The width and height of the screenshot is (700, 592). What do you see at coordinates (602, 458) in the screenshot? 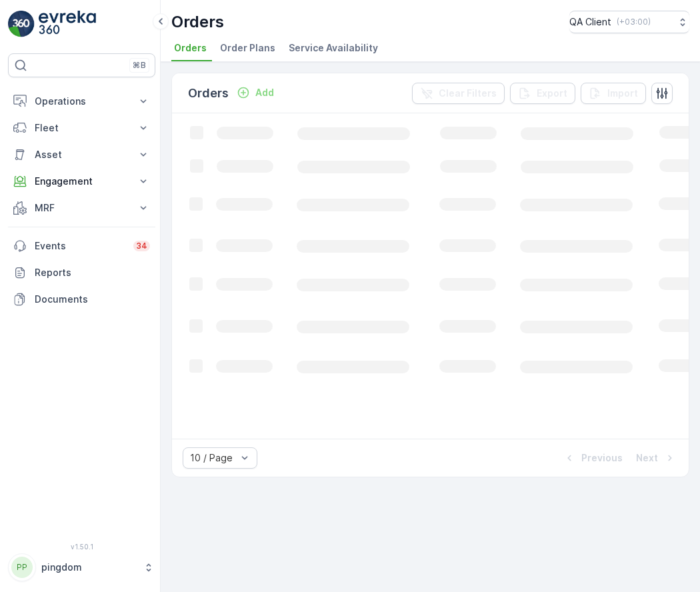
I see `p: Previous` at bounding box center [602, 458].